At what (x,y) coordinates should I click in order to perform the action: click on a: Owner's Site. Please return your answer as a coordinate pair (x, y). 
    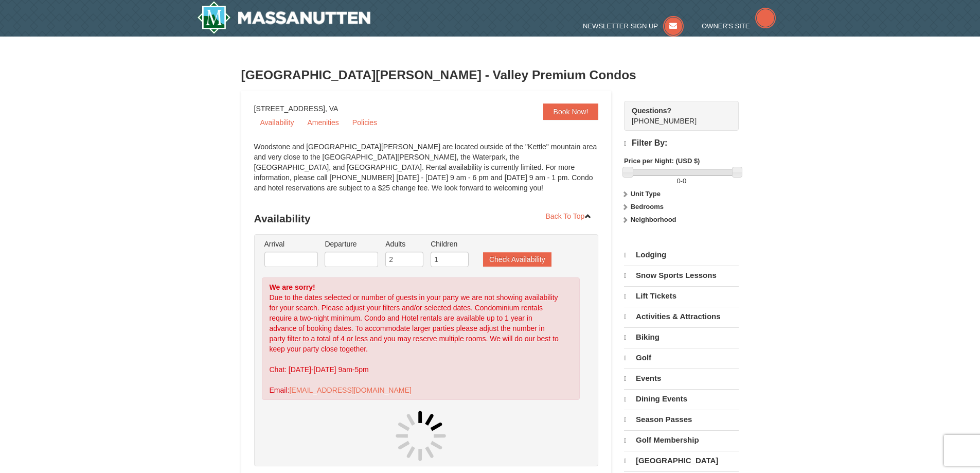
    Looking at the image, I should click on (739, 26).